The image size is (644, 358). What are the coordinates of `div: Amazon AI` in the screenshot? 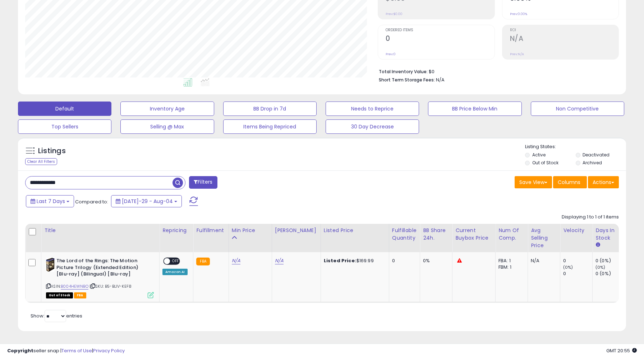 It's located at (175, 272).